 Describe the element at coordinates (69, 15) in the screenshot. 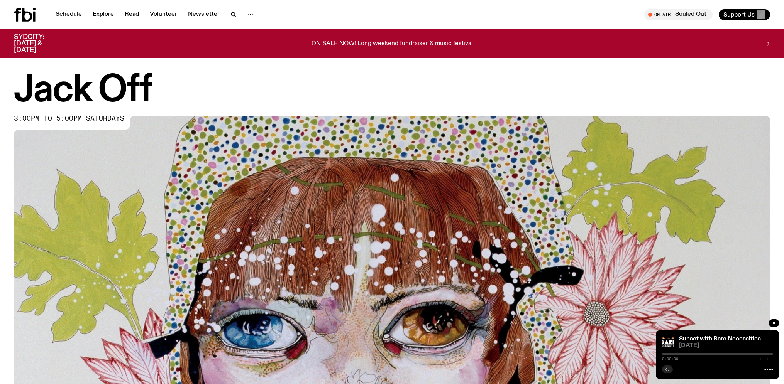

I see `a: Schedule` at that location.